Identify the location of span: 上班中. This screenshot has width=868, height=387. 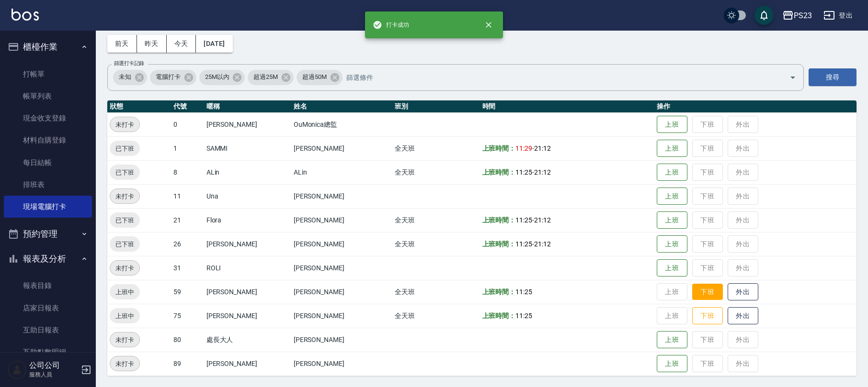
(124, 292).